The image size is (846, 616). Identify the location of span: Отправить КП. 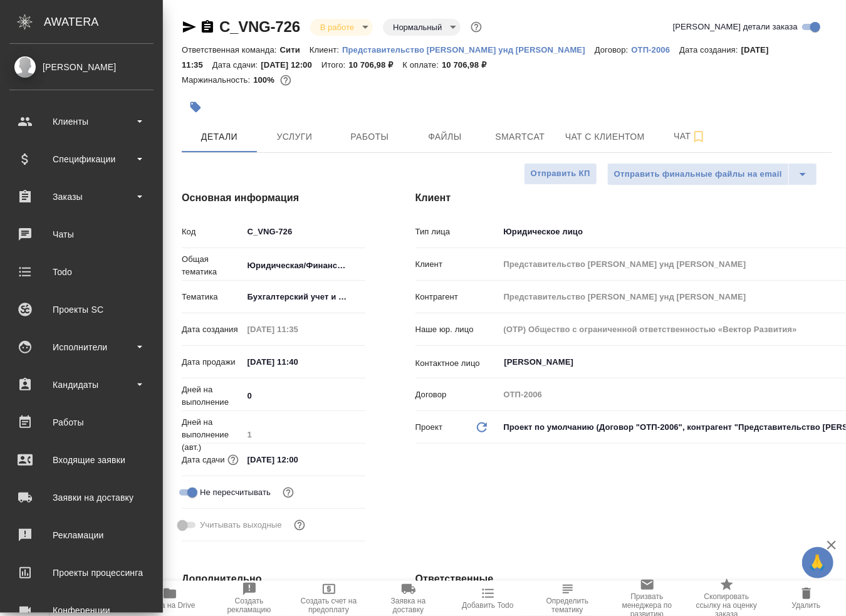
(560, 174).